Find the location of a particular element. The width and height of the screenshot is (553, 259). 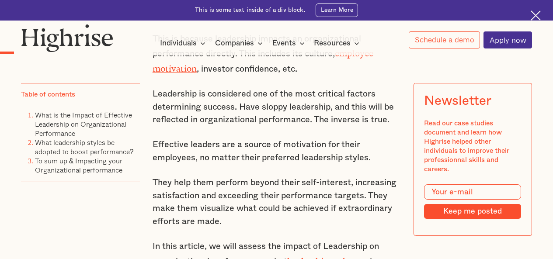

div: Read our case studies document and learn how Highrise helped other individuals to improve their p... is located at coordinates (473, 147).